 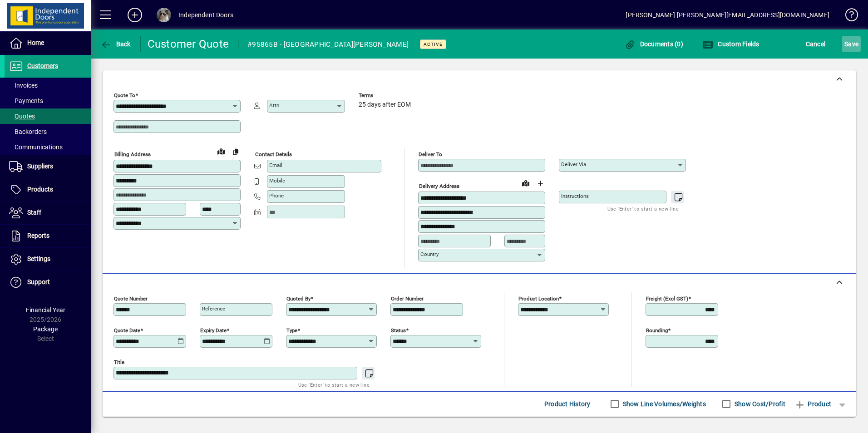 I want to click on span: 25 days after EOM, so click(x=385, y=105).